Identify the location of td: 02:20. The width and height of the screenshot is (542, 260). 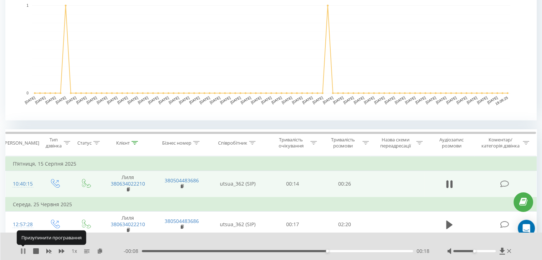
(344, 224).